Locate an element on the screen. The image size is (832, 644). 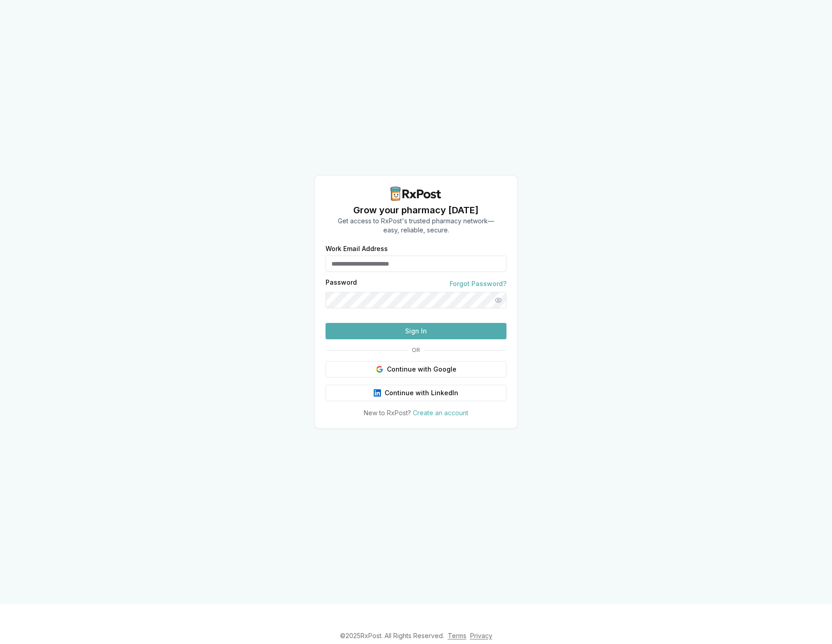
a: Create an account is located at coordinates (440, 412).